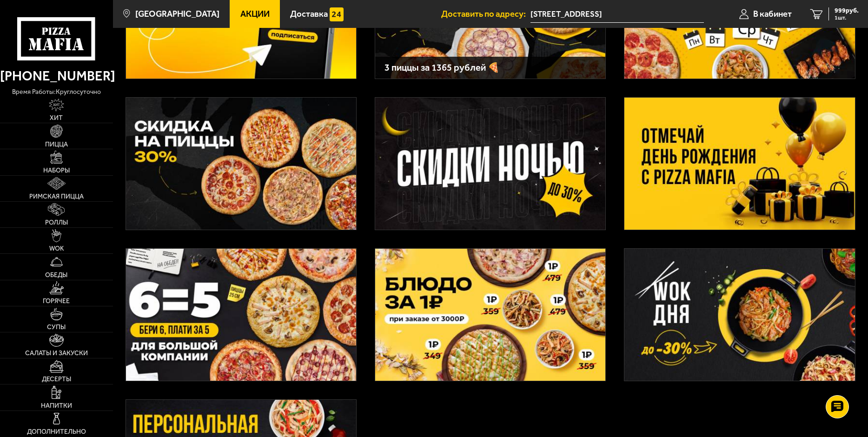 The width and height of the screenshot is (868, 437). I want to click on span: В кабинет, so click(772, 14).